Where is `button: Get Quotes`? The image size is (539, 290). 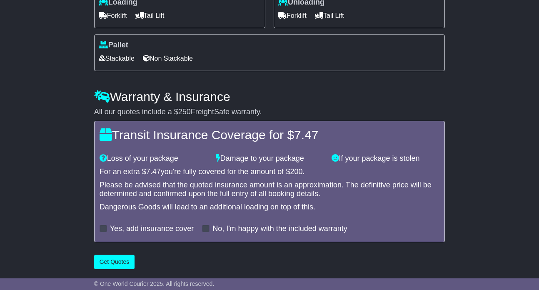
button: Get Quotes is located at coordinates (114, 262).